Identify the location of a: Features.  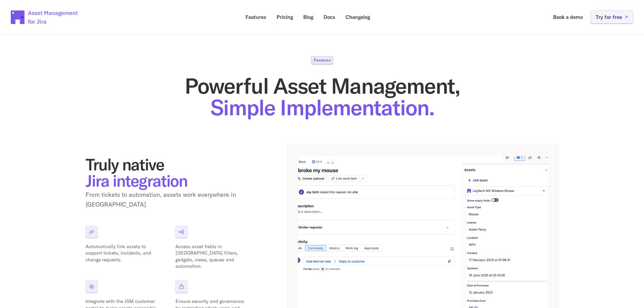
(256, 17).